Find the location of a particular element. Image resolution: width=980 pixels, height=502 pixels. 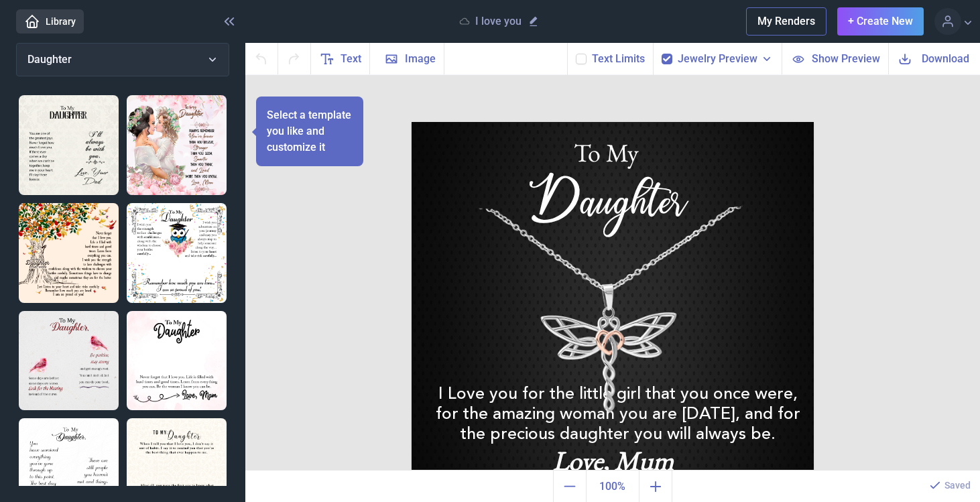

span: Image is located at coordinates (420, 59).